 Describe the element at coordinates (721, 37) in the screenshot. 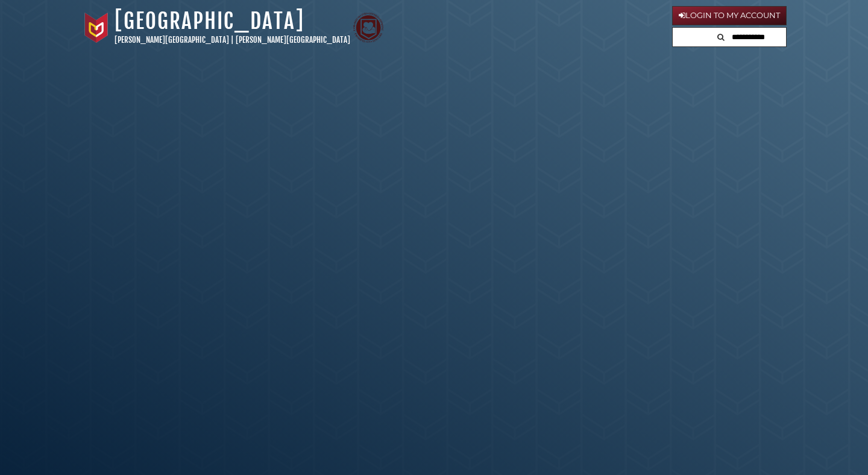

I see `i: Search` at that location.